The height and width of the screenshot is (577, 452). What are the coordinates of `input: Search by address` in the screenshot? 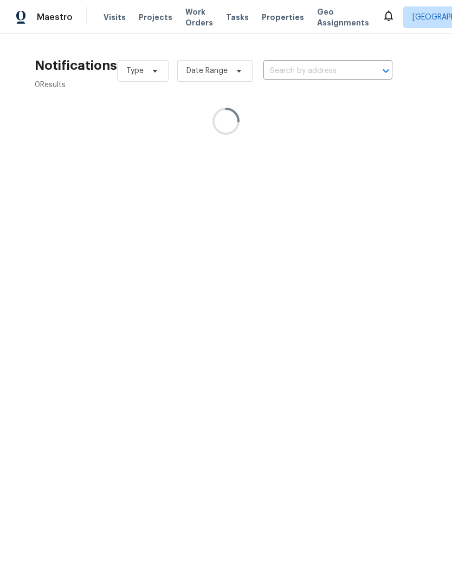 It's located at (313, 71).